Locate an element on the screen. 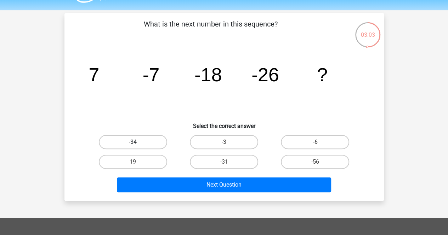 The width and height of the screenshot is (448, 235). div: 03:03 is located at coordinates (367, 30).